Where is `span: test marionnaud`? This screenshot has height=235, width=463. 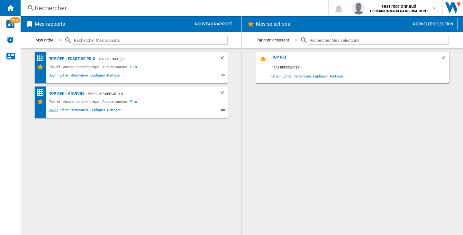 span: test marionnaud is located at coordinates (399, 6).